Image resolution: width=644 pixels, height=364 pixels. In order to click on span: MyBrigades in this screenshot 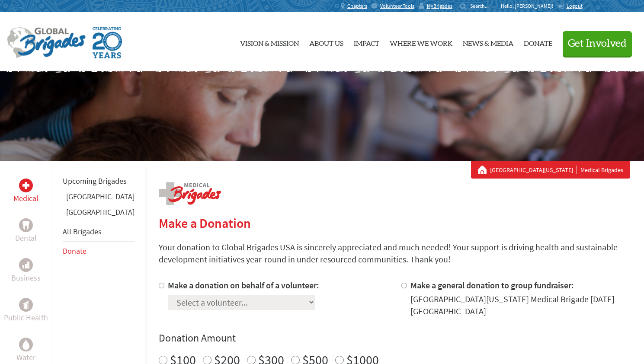, I will do `click(440, 6)`.